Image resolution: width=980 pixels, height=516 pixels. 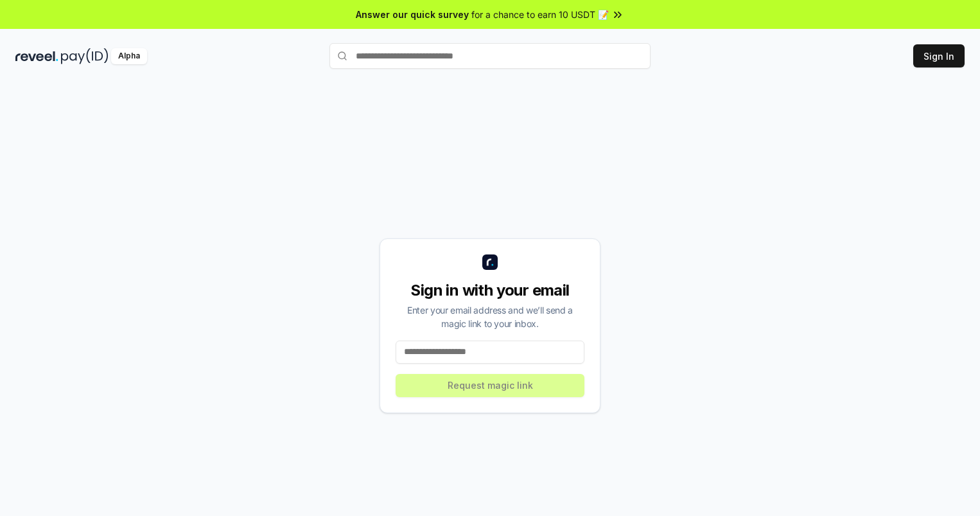 What do you see at coordinates (540, 14) in the screenshot?
I see `span: for a chance to earn 10 USDT 📝` at bounding box center [540, 14].